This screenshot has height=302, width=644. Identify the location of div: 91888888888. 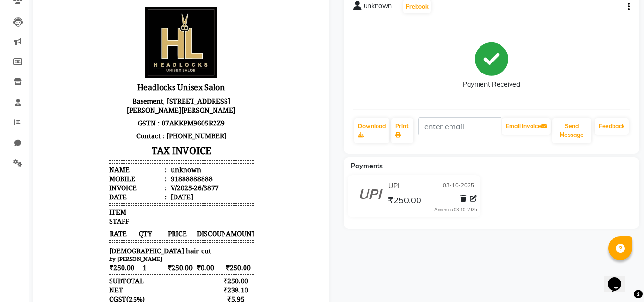
(148, 179).